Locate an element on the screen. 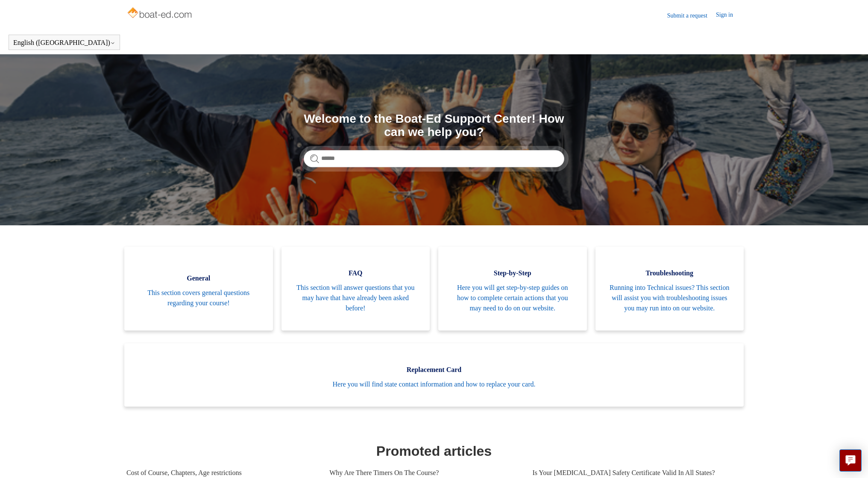 This screenshot has height=478, width=868. button: Live chat is located at coordinates (850, 460).